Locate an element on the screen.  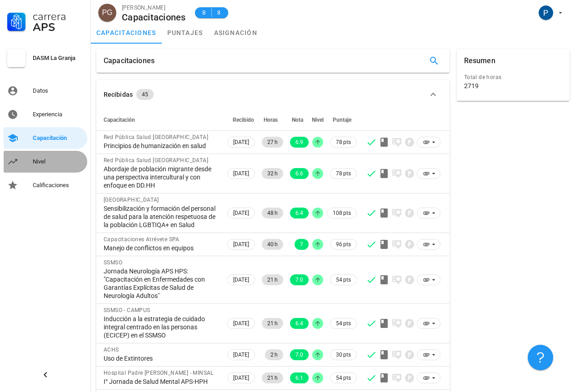
a: puntajes is located at coordinates (185, 33).